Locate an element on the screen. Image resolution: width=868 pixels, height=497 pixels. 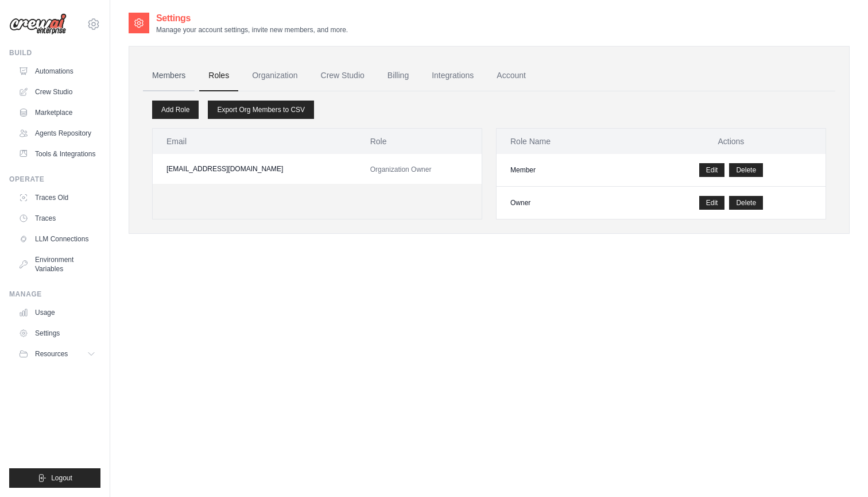
button: Resources is located at coordinates (57, 353).